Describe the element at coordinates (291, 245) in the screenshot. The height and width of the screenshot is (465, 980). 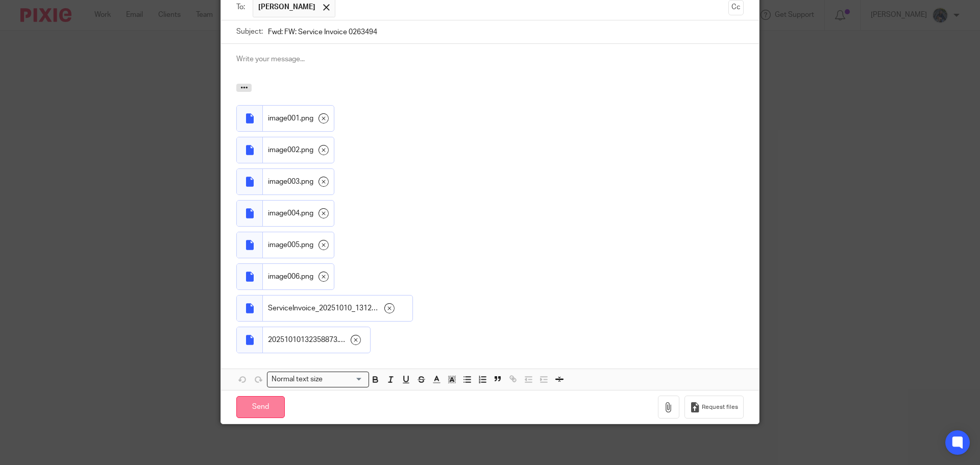
I see `span: image005.png` at that location.